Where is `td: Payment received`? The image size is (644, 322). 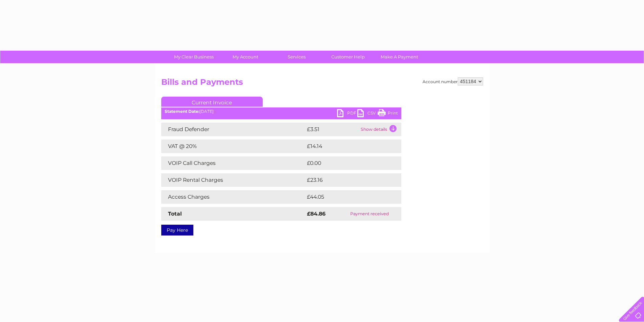 td: Payment received is located at coordinates (370, 214).